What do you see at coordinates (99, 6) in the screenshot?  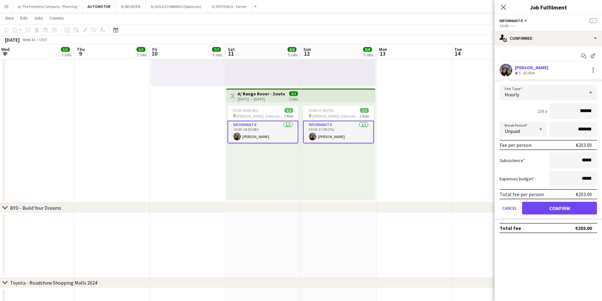 I see `button: AUTOMOTIVE` at bounding box center [99, 6].